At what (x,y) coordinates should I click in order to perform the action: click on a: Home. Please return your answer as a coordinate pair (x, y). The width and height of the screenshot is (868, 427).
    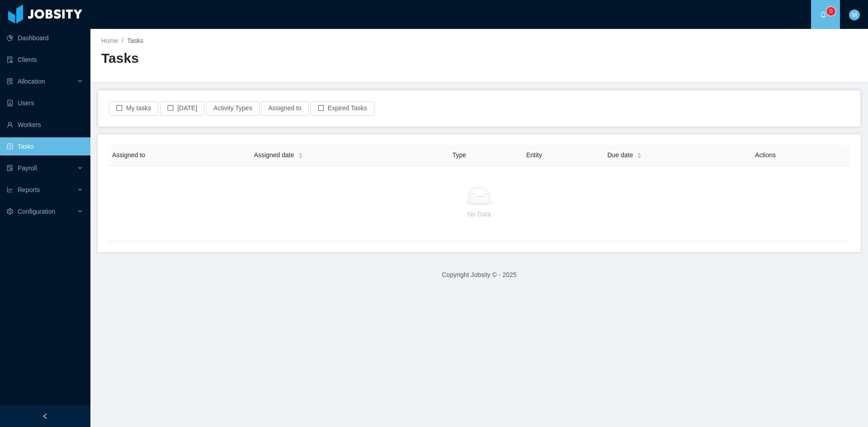
    Looking at the image, I should click on (109, 41).